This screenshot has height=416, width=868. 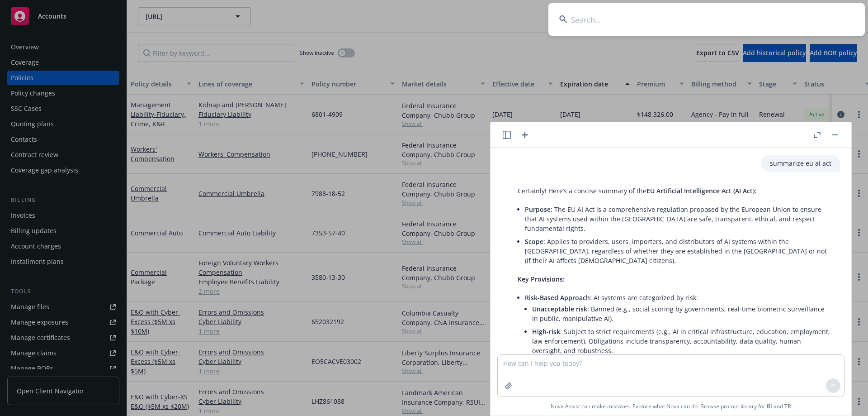 What do you see at coordinates (678, 218) in the screenshot?
I see `li: : The EU AI Act is a comprehensive regulation proposed by the European Union to ensure that AI sy...` at bounding box center [678, 218].